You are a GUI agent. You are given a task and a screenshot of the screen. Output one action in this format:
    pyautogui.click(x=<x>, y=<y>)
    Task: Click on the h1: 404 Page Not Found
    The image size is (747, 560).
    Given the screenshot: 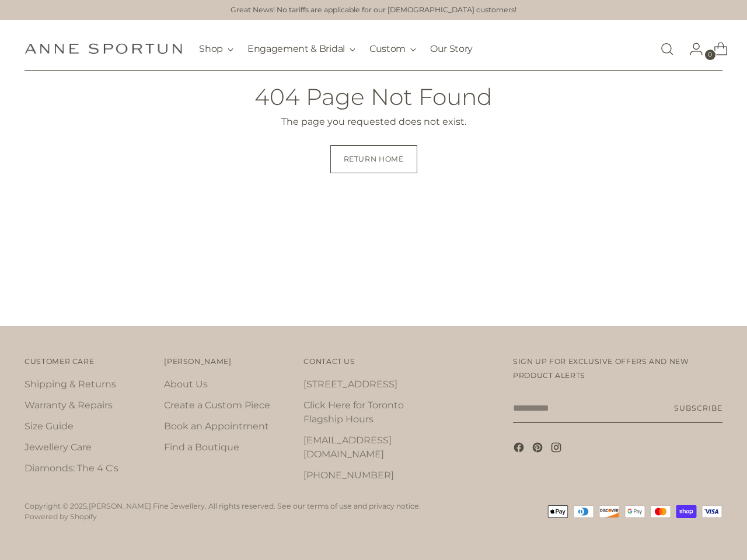 What is the action you would take?
    pyautogui.click(x=374, y=97)
    